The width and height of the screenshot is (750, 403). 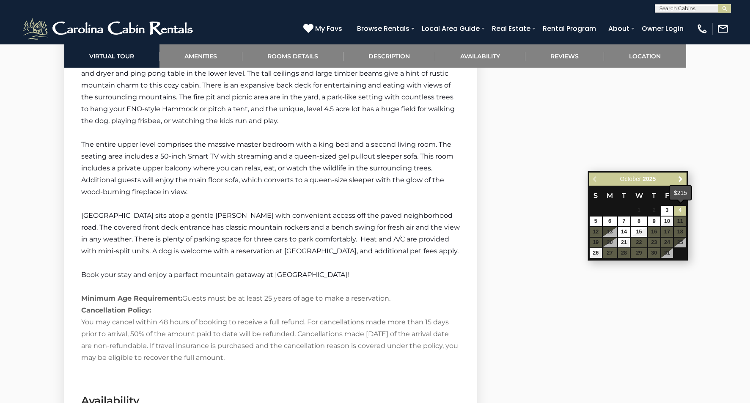 I want to click on strong: Cancellation Policy:, so click(x=116, y=310).